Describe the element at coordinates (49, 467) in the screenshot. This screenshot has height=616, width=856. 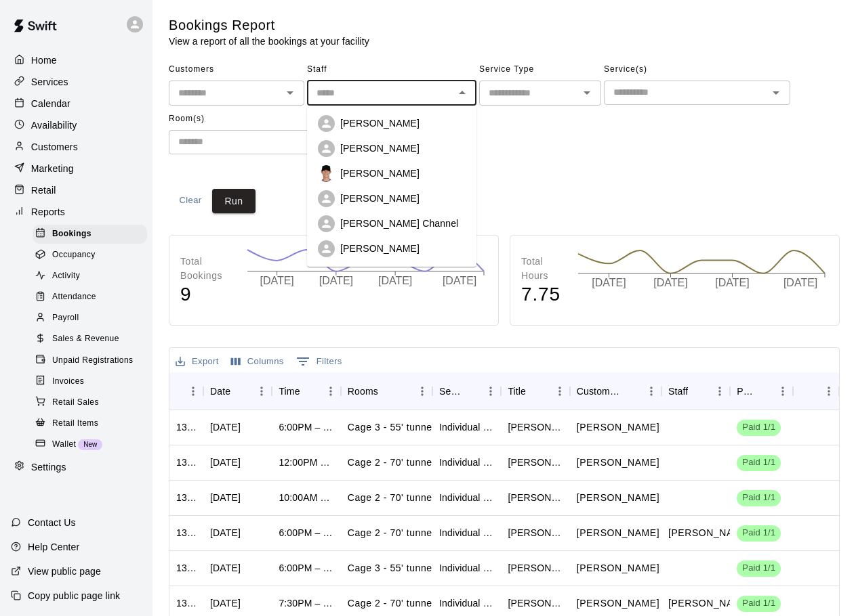
I see `p: Settings` at that location.